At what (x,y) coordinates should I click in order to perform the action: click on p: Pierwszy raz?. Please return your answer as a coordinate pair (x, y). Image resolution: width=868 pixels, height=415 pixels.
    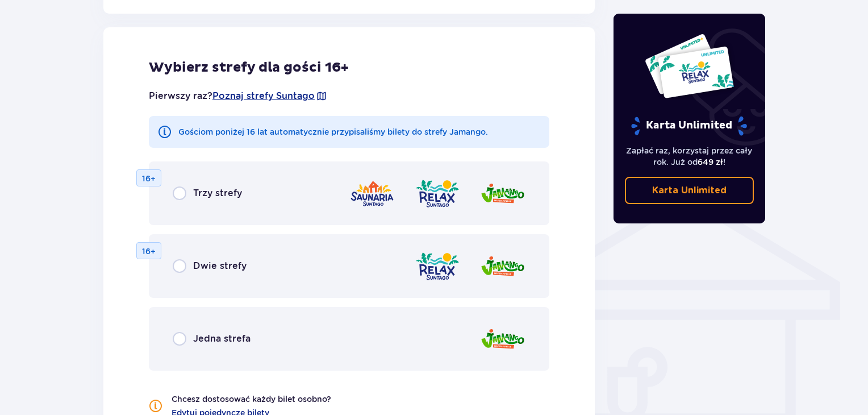
    Looking at the image, I should click on (238, 96).